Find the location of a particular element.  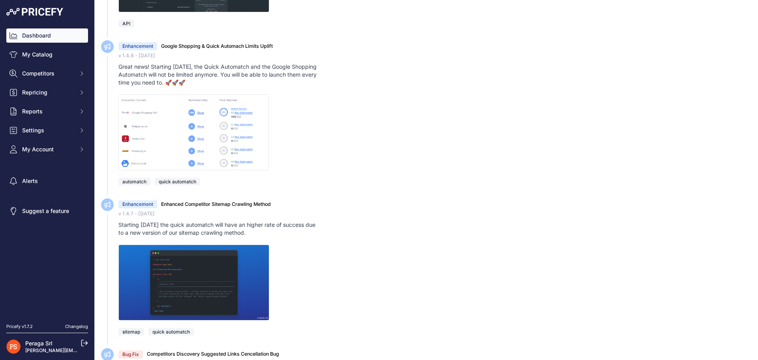

h3: Enhanced Competitor Sitemap Crawling Method is located at coordinates (216, 204).